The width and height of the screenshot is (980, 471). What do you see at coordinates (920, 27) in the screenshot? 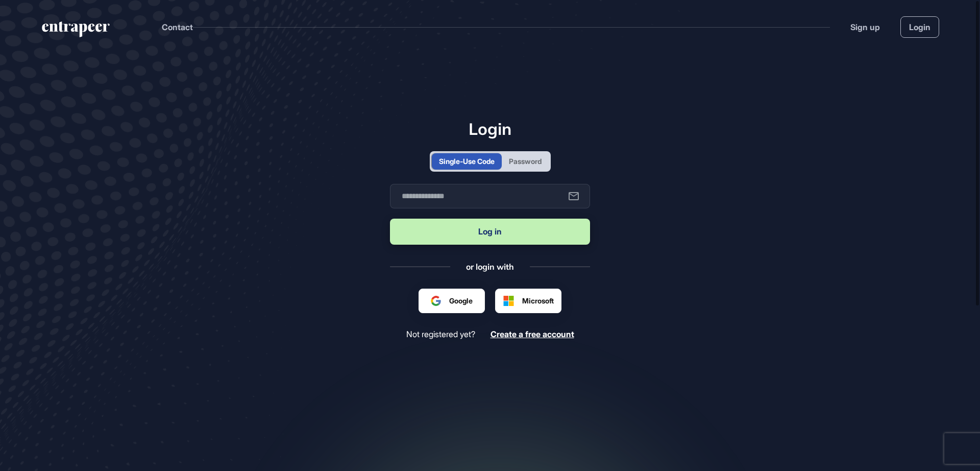
I see `a: Login` at bounding box center [920, 27].